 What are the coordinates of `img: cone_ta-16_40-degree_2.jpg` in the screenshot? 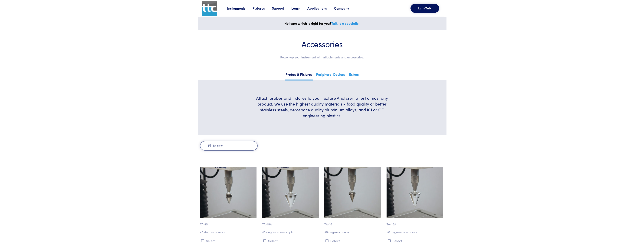 It's located at (353, 192).